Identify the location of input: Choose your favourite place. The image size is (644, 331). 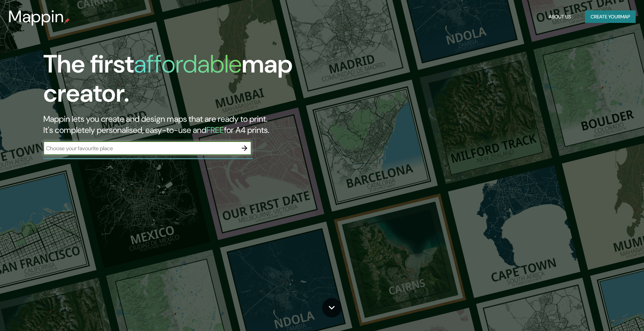
(141, 148).